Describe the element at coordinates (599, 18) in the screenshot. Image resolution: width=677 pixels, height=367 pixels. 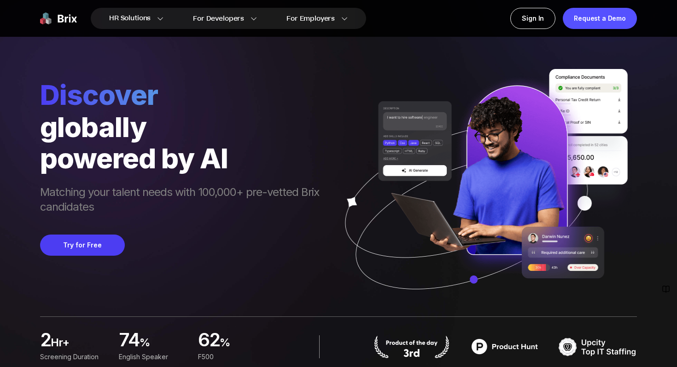
I see `a: Request a Demo` at that location.